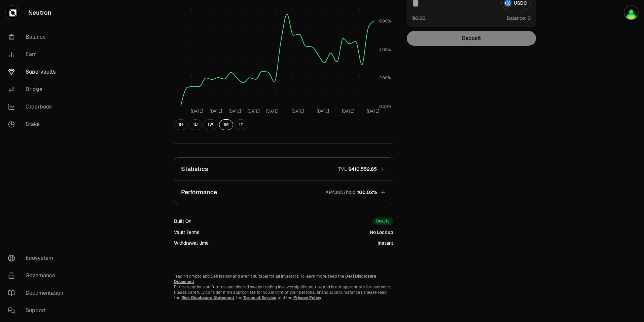 This screenshot has height=322, width=644. What do you see at coordinates (241, 125) in the screenshot?
I see `button: 1Y` at bounding box center [241, 125].